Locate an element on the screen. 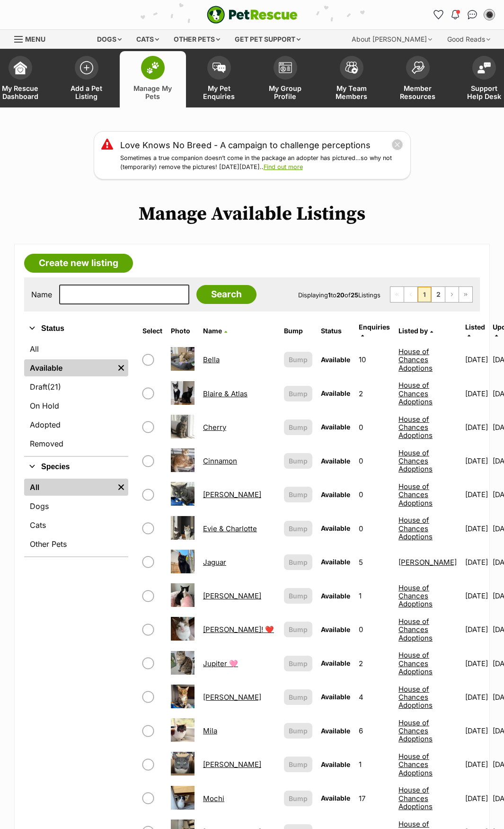 This screenshot has width=504, height=829. span: Previous page is located at coordinates (410, 294).